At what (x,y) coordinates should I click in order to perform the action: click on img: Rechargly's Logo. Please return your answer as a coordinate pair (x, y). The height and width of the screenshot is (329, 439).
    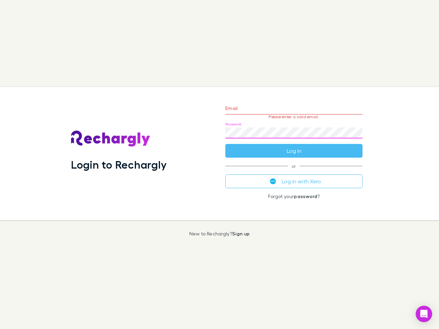
    Looking at the image, I should click on (111, 139).